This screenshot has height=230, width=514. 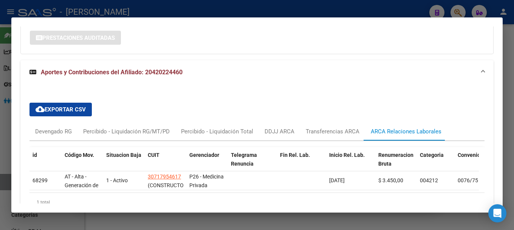 I want to click on span: Convenio, so click(x=469, y=155).